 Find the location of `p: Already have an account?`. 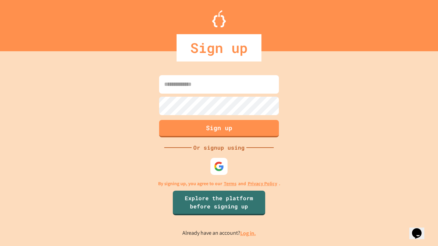

p: Already have an account? is located at coordinates (219, 233).